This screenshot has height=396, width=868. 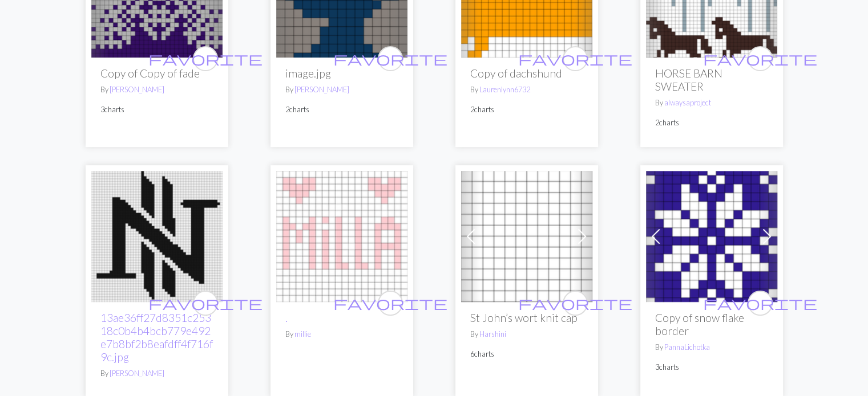 What do you see at coordinates (527, 73) in the screenshot?
I see `h2: Copy of dachshund` at bounding box center [527, 73].